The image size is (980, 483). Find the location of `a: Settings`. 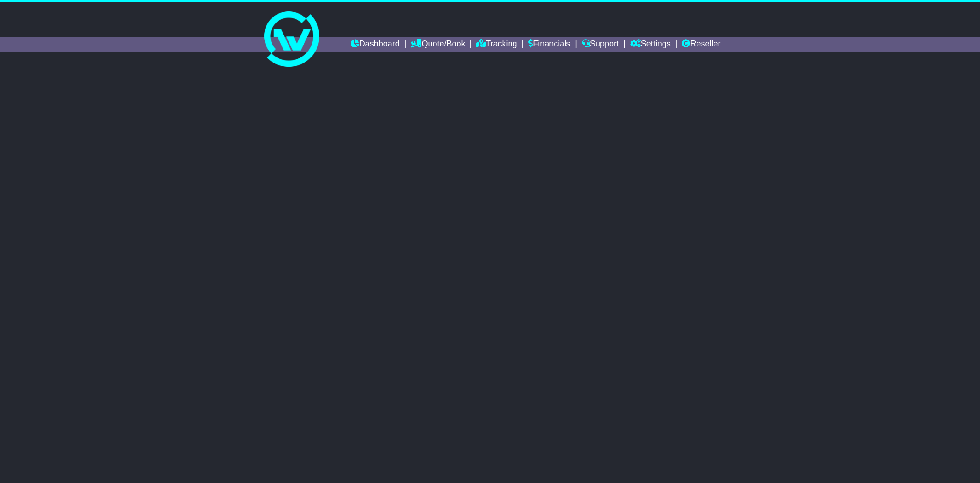

a: Settings is located at coordinates (650, 44).